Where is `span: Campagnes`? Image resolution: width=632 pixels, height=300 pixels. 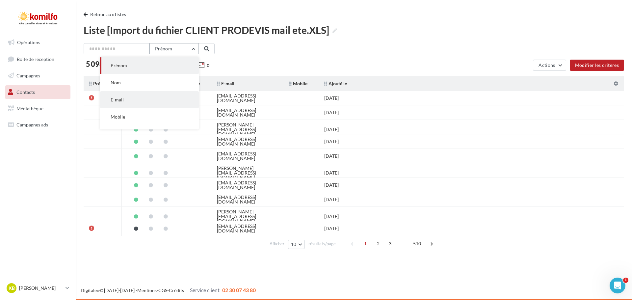 span: Campagnes is located at coordinates (28, 75).